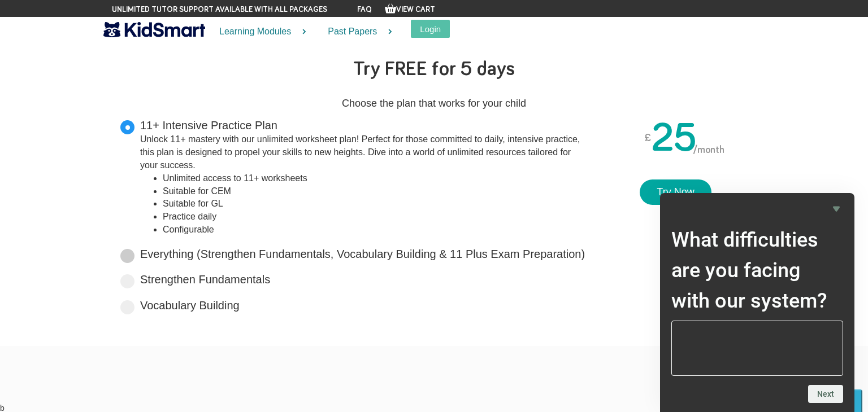 The height and width of the screenshot is (412, 868). What do you see at coordinates (364, 152) in the screenshot?
I see `div: Unlock 11+ mastery with our unlimited worksheet plan! Perfect for those committed to daily, inten...` at bounding box center [364, 152].